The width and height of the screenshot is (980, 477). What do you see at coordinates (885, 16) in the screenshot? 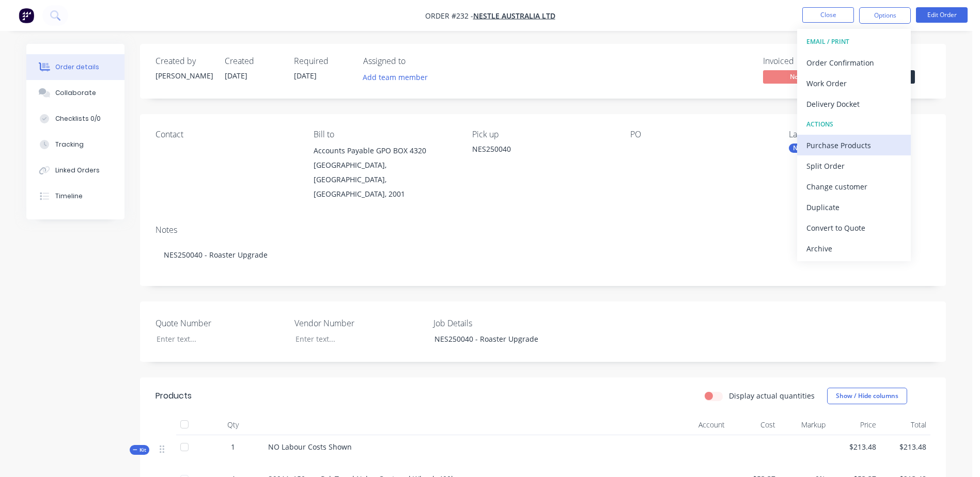
I see `button: Options` at bounding box center [885, 16].